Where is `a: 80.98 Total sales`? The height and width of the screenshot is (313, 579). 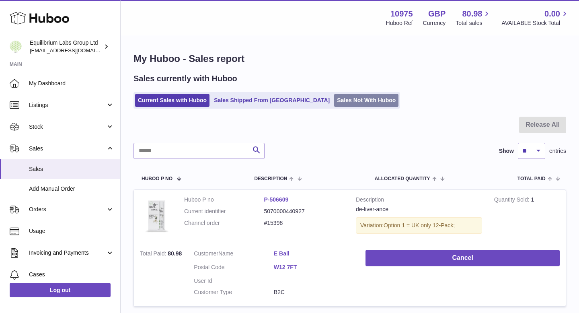 a: 80.98 Total sales is located at coordinates (474, 18).